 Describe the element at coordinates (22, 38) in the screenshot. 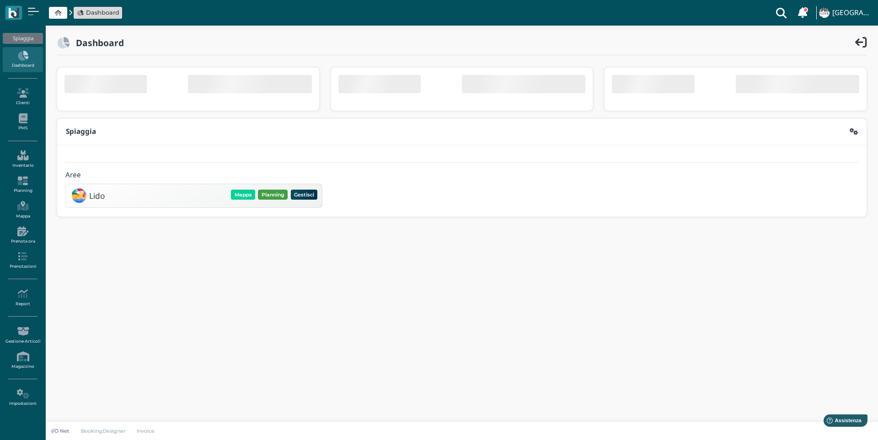

I see `div: Spiaggia` at that location.